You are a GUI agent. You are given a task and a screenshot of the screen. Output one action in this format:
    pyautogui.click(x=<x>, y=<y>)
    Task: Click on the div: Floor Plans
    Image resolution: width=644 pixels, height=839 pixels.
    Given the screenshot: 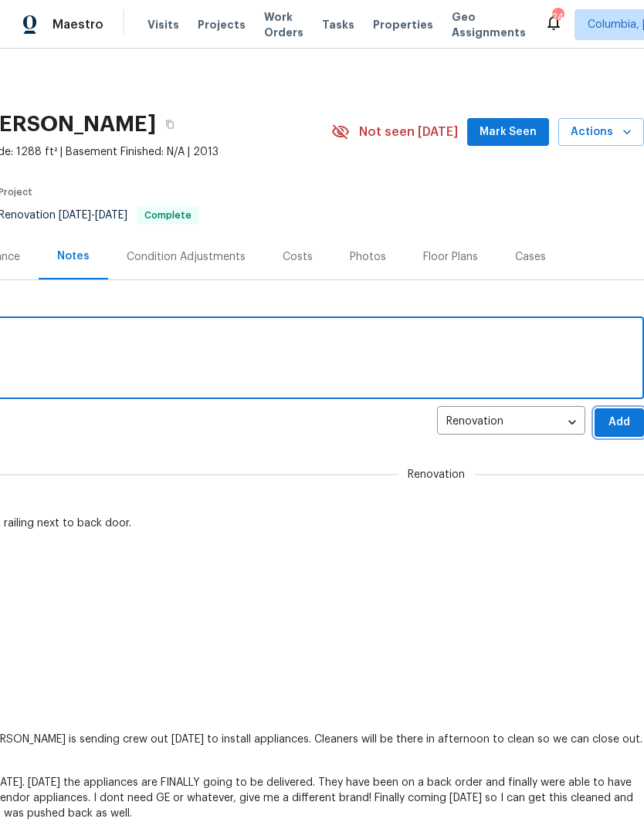 What is the action you would take?
    pyautogui.click(x=450, y=257)
    